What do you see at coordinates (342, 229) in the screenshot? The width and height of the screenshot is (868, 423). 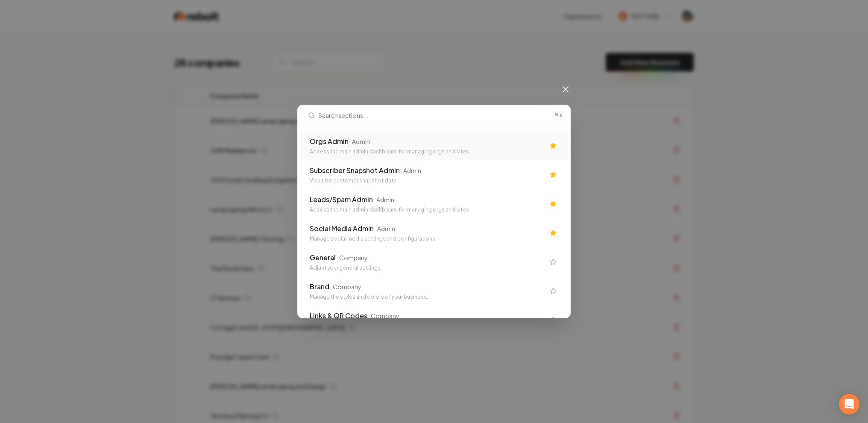 I see `div: Social Media Admin` at bounding box center [342, 229].